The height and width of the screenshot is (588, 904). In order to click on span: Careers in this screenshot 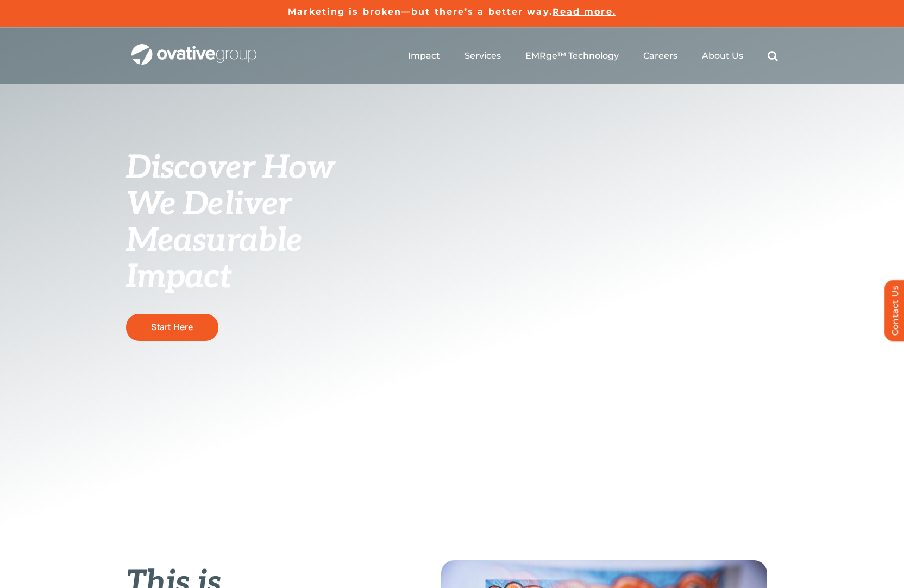, I will do `click(660, 56)`.